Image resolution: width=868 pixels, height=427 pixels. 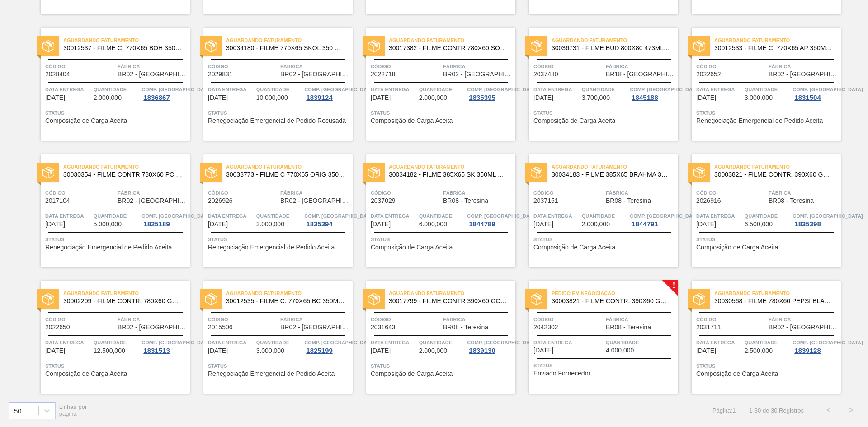 I want to click on div: 1835398, so click(x=807, y=224).